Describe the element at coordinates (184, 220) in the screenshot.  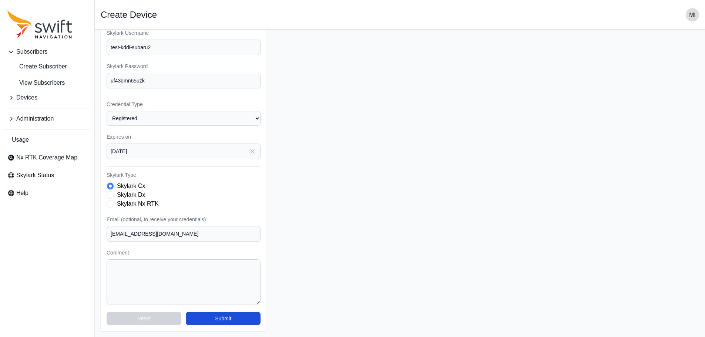
I see `label: Email (optional, to receive your credentials)` at that location.